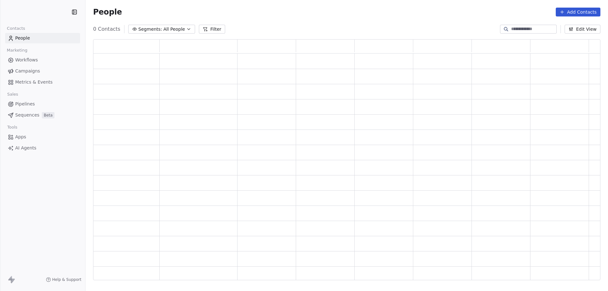 Image resolution: width=608 pixels, height=291 pixels. I want to click on span: Workflows, so click(27, 60).